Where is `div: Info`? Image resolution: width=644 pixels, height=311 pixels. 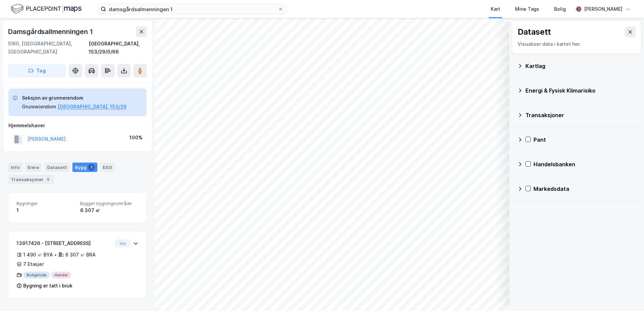
div: Info is located at coordinates (15, 167).